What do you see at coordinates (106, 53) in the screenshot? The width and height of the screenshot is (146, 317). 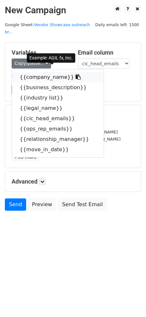 I see `h5: Email column` at bounding box center [106, 53].